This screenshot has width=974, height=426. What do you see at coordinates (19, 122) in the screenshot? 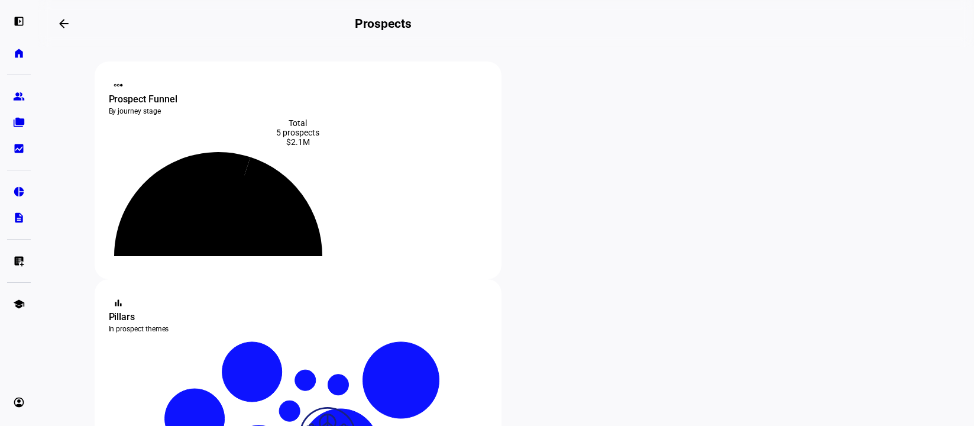
I see `eth-mat-symbol: folder_copy` at bounding box center [19, 122].